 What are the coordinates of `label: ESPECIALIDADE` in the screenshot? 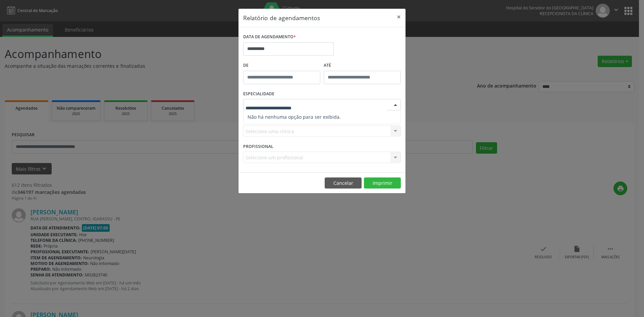 It's located at (259, 94).